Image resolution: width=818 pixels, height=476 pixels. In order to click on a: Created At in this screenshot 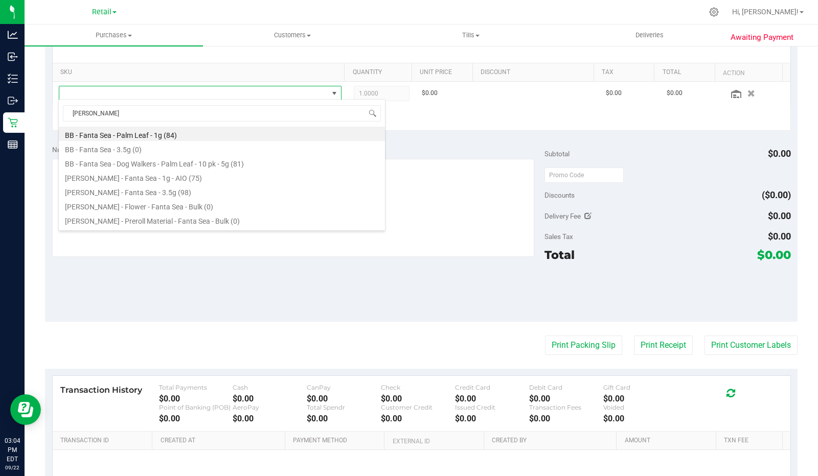, I will do `click(221, 441)`.